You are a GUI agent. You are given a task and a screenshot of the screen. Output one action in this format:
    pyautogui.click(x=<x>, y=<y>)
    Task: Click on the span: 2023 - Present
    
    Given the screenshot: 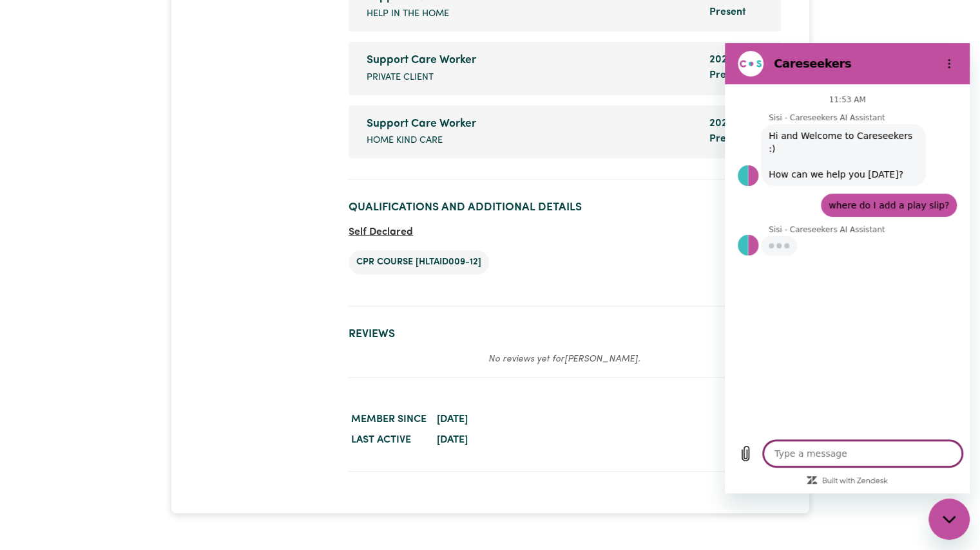 What is the action you would take?
    pyautogui.click(x=727, y=67)
    